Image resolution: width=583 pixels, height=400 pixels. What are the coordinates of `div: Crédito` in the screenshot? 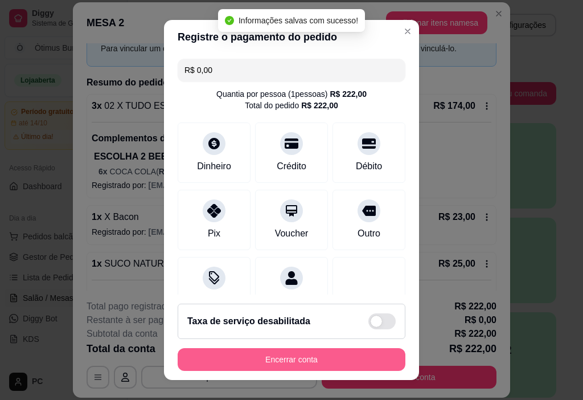 It's located at (292, 166).